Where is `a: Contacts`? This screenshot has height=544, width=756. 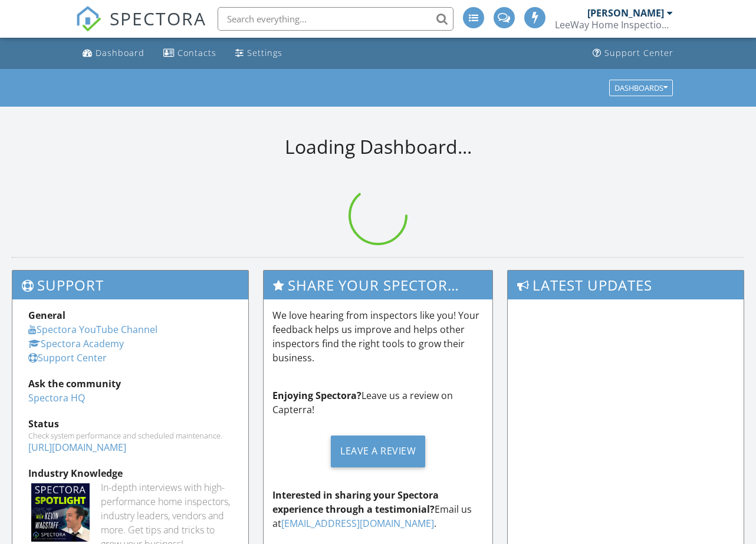
a: Contacts is located at coordinates (190, 53).